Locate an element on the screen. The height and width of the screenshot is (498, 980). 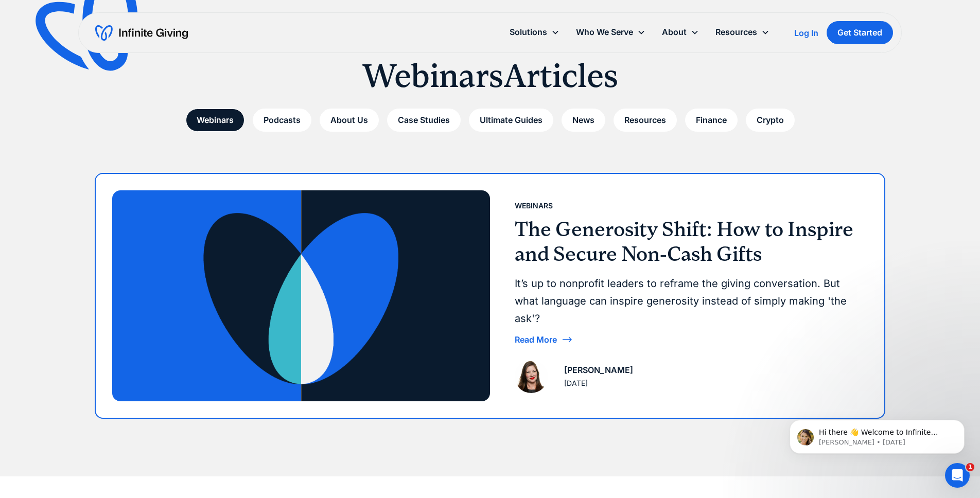
a: Webinars is located at coordinates (215, 120).